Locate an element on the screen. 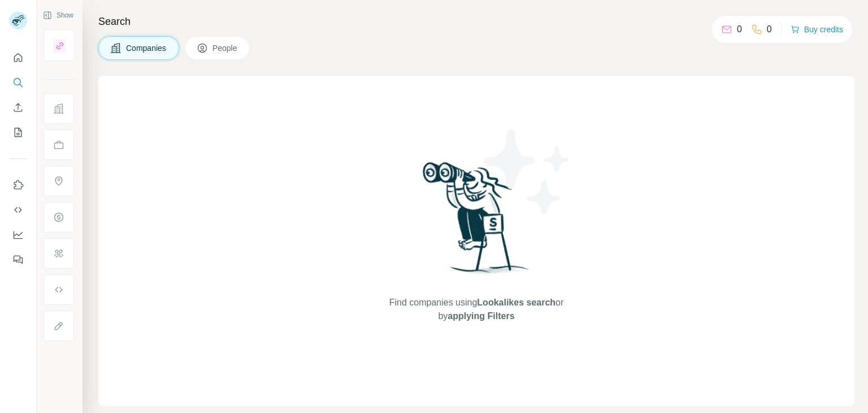  button: Quick start is located at coordinates (18, 57).